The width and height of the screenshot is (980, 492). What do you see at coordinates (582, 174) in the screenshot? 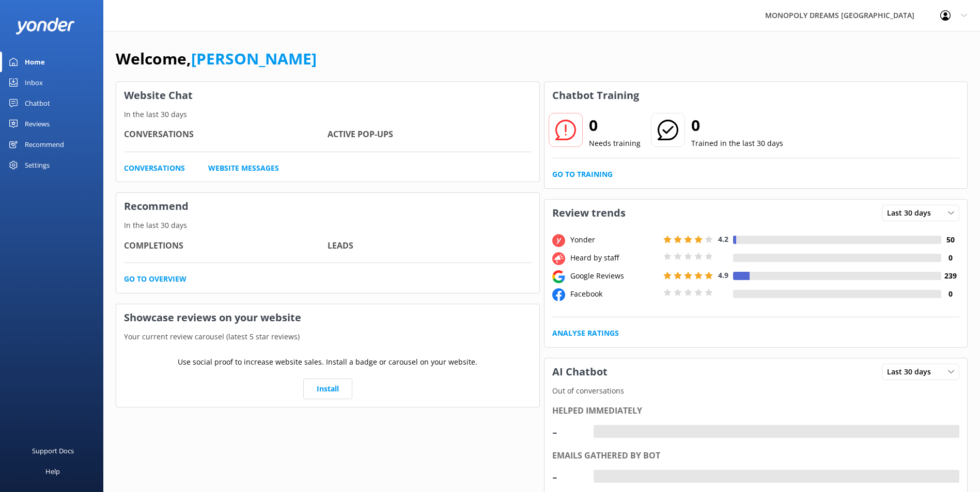
I see `a: Go to Training` at bounding box center [582, 174].